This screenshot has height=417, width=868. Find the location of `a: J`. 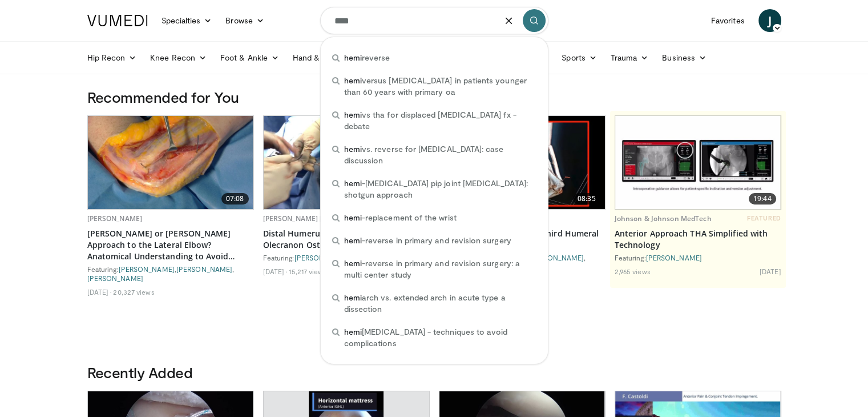

a: J is located at coordinates (770, 21).